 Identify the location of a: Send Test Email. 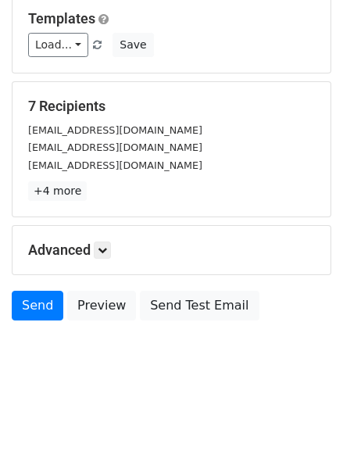
(200, 306).